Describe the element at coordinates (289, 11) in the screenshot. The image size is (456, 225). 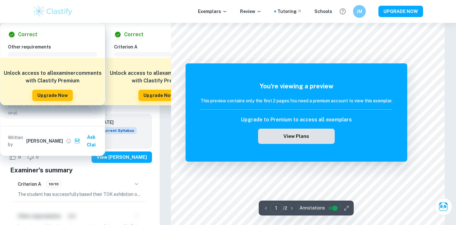
I see `div: Tutoring` at that location.